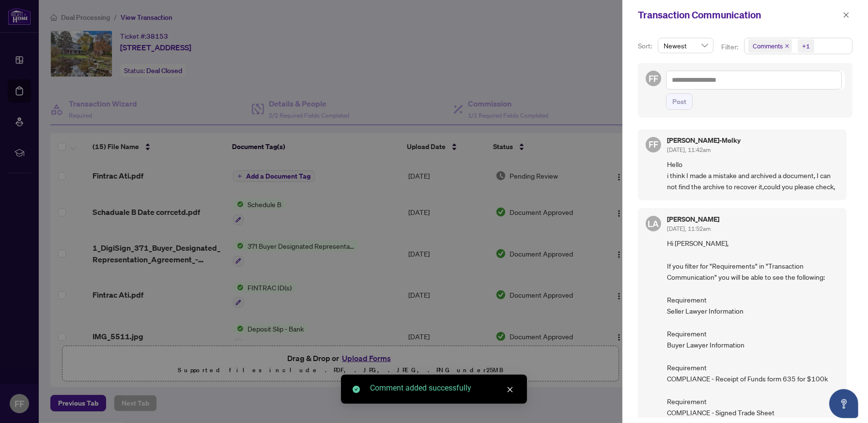  I want to click on span: LA, so click(653, 223).